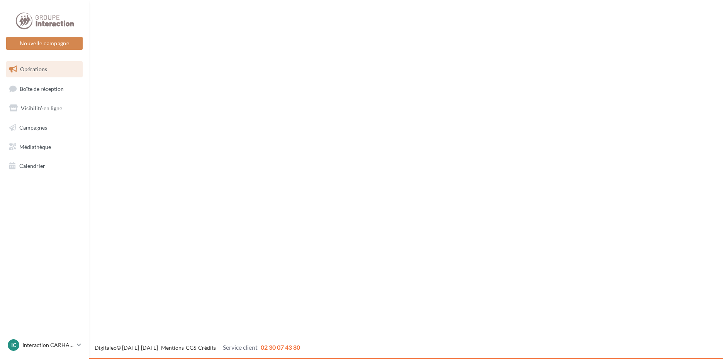 The image size is (723, 359). What do you see at coordinates (281, 347) in the screenshot?
I see `span: 02 30 07 43 80` at bounding box center [281, 347].